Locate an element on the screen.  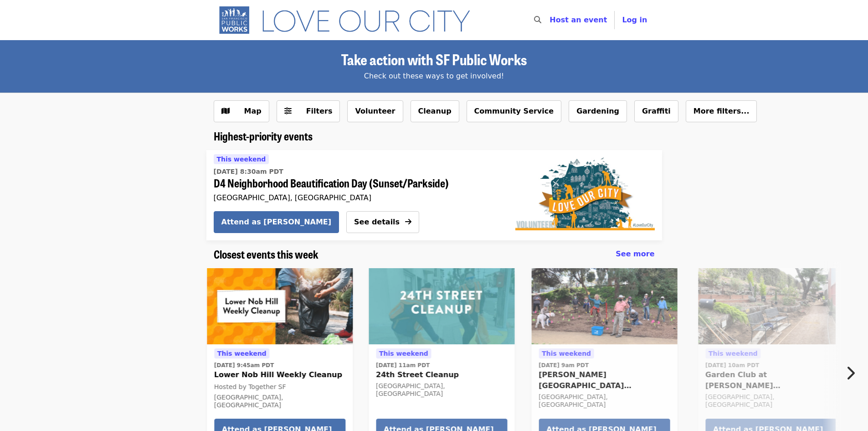
i: arrow-right icon is located at coordinates (408, 221).